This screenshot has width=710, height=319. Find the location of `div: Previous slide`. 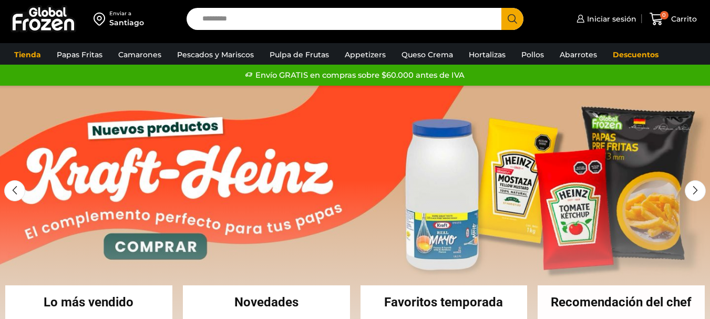

div: Previous slide is located at coordinates (15, 191).